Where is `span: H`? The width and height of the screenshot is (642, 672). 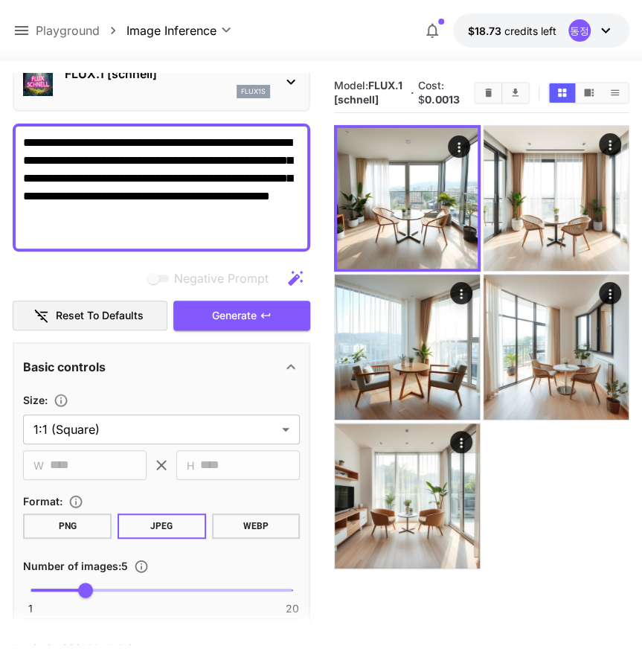 span: H is located at coordinates (191, 466).